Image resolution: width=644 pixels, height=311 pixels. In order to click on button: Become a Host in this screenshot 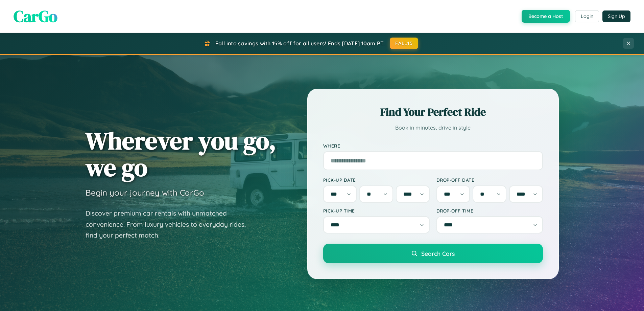, I will do `click(546, 16)`.